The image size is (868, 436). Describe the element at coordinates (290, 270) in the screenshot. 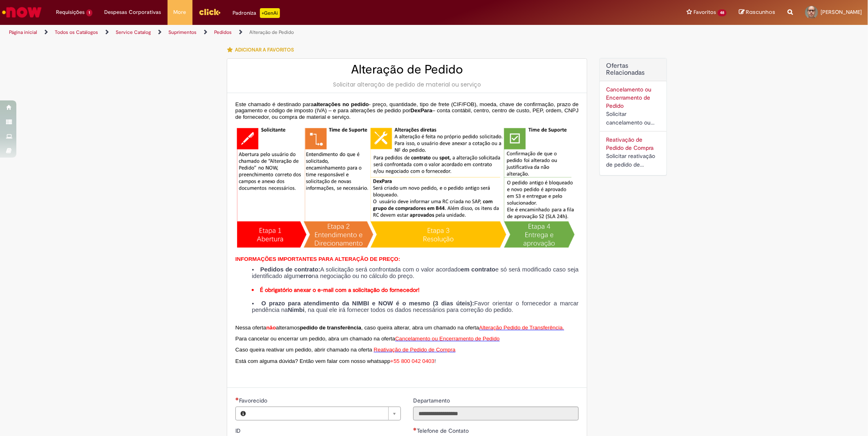

I see `strong: Pedidos de contrato:` at that location.